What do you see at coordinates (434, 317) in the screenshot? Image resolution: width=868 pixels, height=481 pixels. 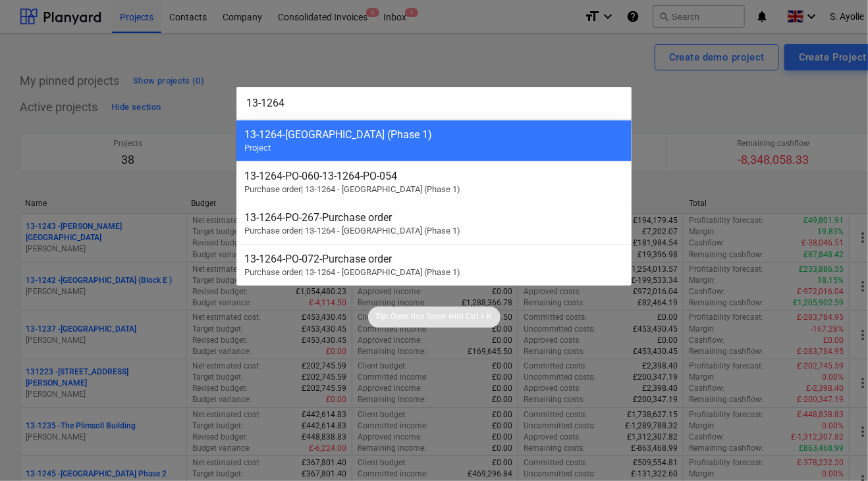 I see `div: Tip:Open this faster withCtrl + K` at bounding box center [434, 317].